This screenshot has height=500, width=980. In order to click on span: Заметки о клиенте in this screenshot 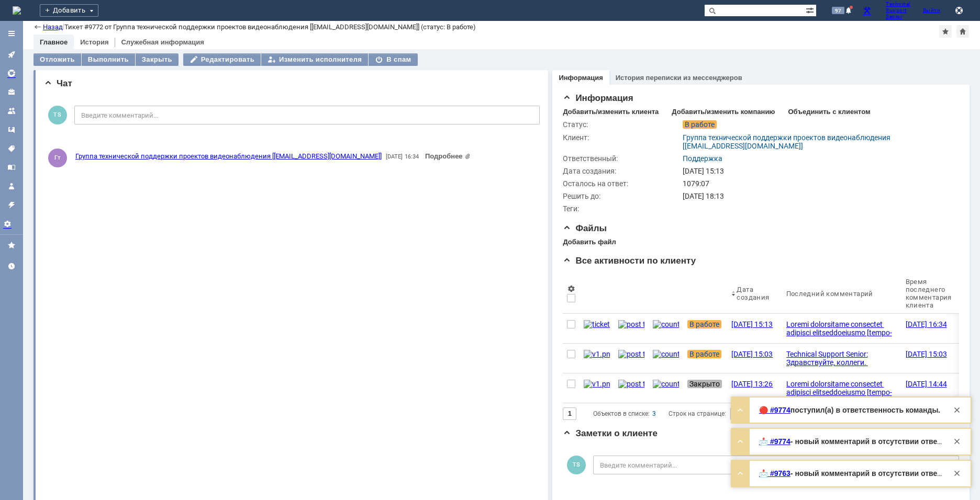, I will do `click(610, 433)`.